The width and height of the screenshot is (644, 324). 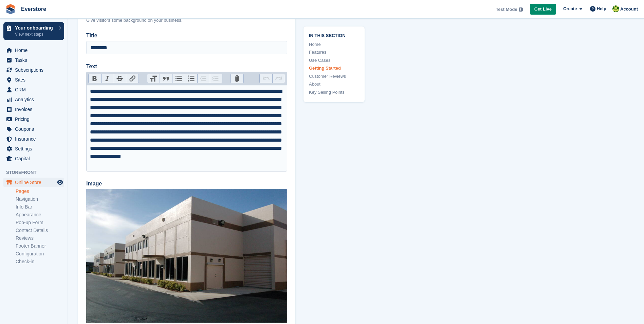 What do you see at coordinates (33, 31) in the screenshot?
I see `a: Your onboarding View next steps` at bounding box center [33, 31].